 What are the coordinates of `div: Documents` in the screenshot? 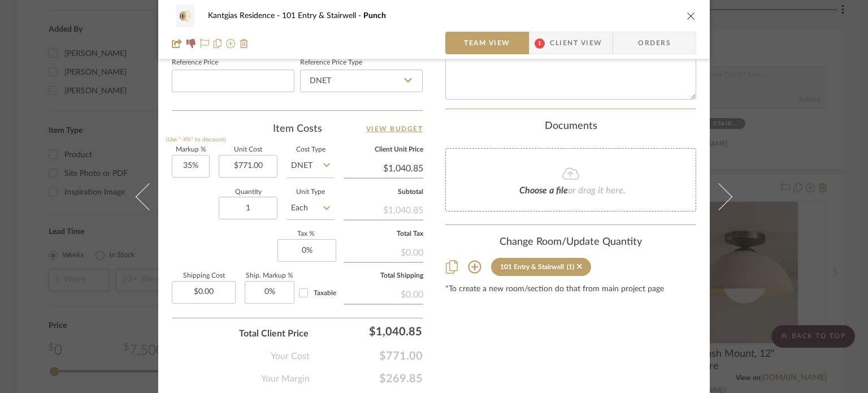 It's located at (571, 127).